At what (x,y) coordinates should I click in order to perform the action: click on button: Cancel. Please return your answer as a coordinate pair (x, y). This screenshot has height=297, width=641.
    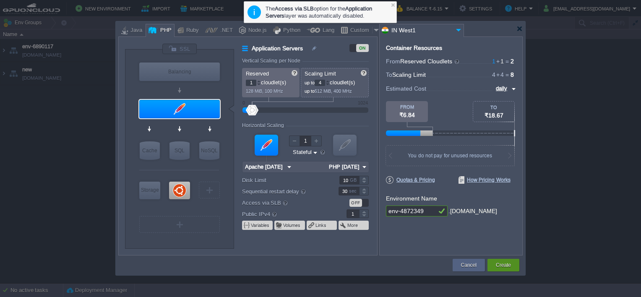
    Looking at the image, I should click on (468, 265).